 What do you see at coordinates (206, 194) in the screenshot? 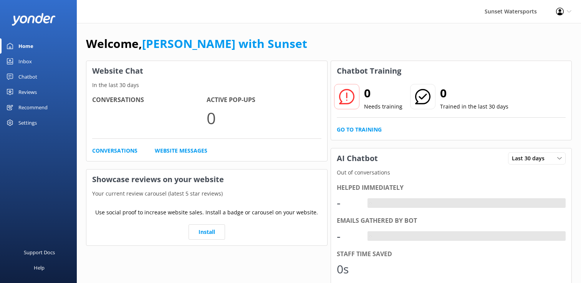
I see `p: Your current review carousel (latest 5 star reviews)` at bounding box center [206, 194].